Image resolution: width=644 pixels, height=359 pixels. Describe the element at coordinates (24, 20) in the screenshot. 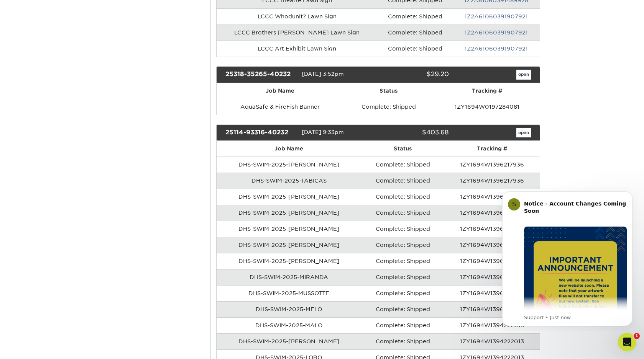

I see `div: Profile image for Support` at that location.